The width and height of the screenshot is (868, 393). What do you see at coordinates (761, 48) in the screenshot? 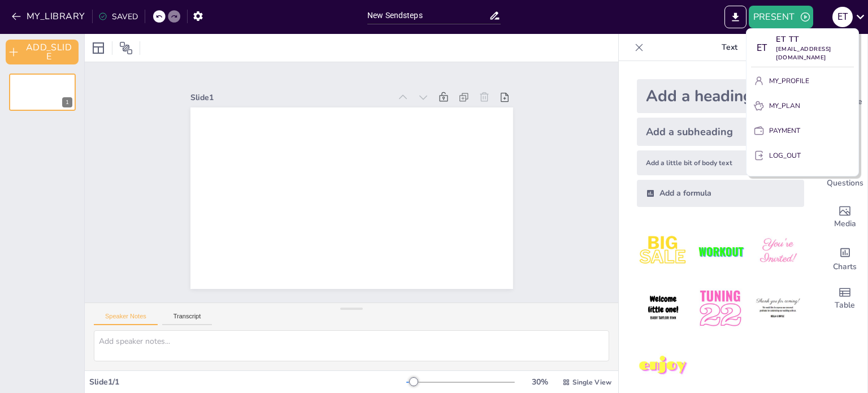
I see `div: E T` at bounding box center [761, 48].